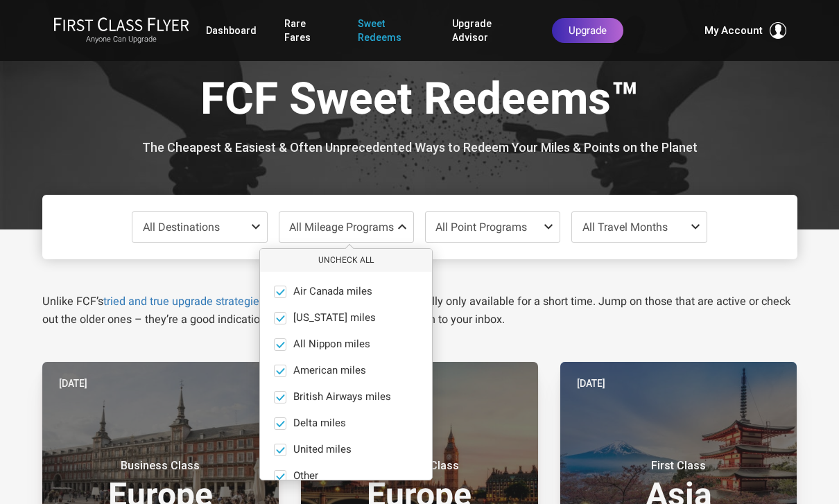 The width and height of the screenshot is (839, 504). What do you see at coordinates (122, 40) in the screenshot?
I see `small: Anyone Can Upgrade` at bounding box center [122, 40].